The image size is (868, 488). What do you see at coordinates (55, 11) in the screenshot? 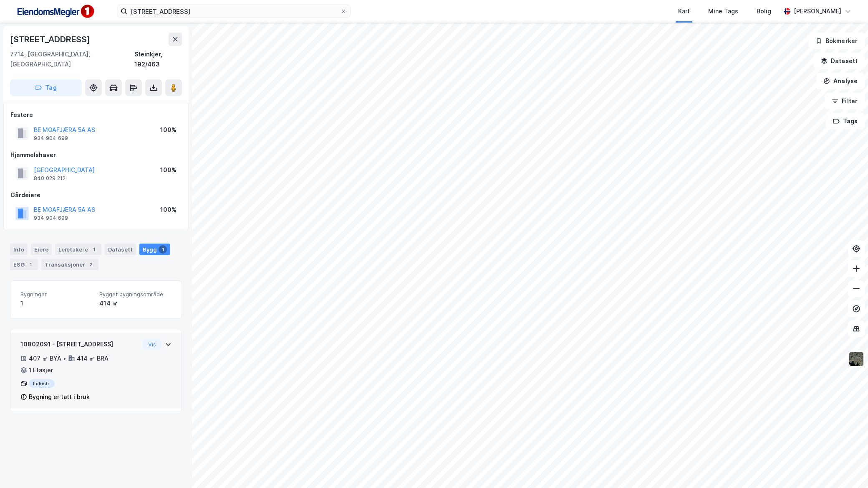
I see `img: F4PB6Px+NJ5v8B7XTbfpPpyloAAAAASUVORK5CYII=` at bounding box center [55, 11].